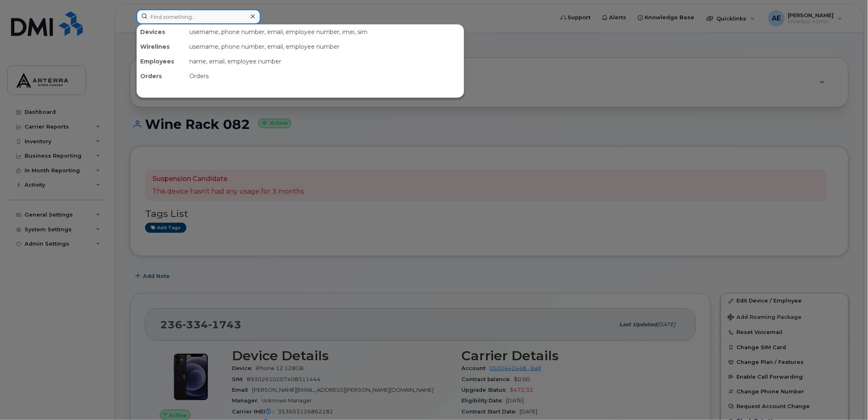 Image resolution: width=868 pixels, height=420 pixels. Describe the element at coordinates (325, 47) in the screenshot. I see `div: username, phone number, email, employee number` at that location.